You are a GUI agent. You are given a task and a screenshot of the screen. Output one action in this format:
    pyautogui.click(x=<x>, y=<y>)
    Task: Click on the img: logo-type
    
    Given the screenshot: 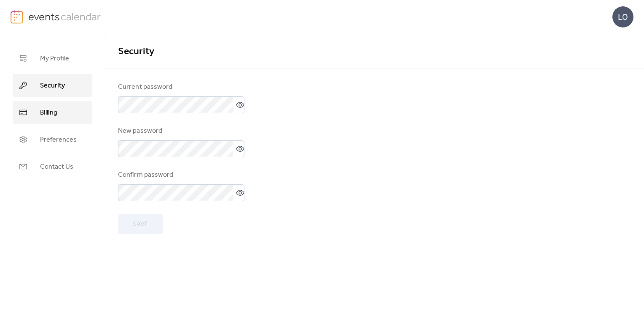 What is the action you would take?
    pyautogui.click(x=64, y=17)
    